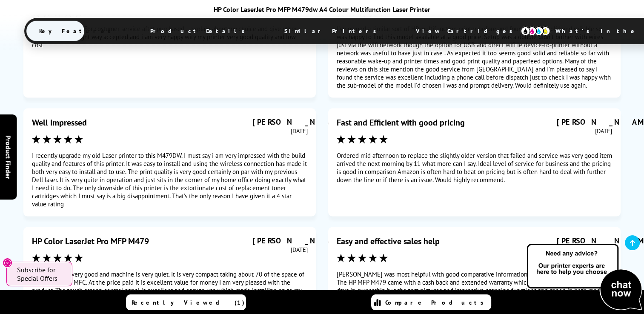  Describe the element at coordinates (7, 263) in the screenshot. I see `button: Close` at that location.